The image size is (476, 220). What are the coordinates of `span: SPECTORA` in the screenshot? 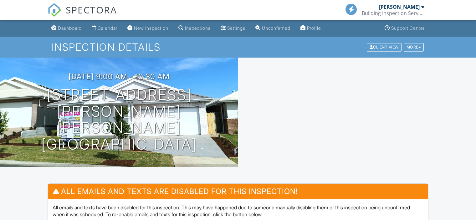 It's located at (91, 10).